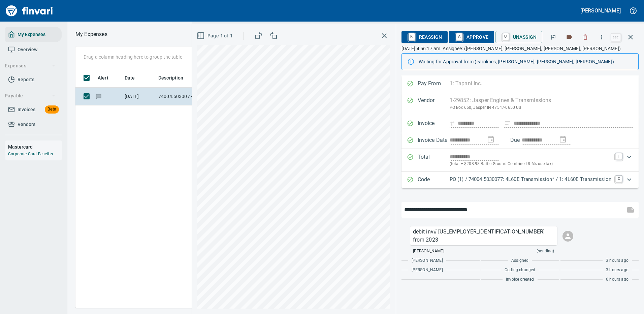  Describe the element at coordinates (553, 37) in the screenshot. I see `button: Flag` at that location.